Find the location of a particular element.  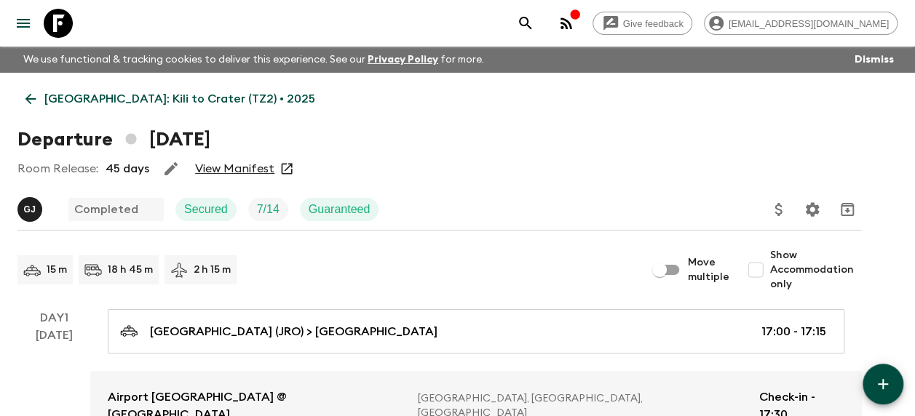

span: Give feedback is located at coordinates (653, 23).